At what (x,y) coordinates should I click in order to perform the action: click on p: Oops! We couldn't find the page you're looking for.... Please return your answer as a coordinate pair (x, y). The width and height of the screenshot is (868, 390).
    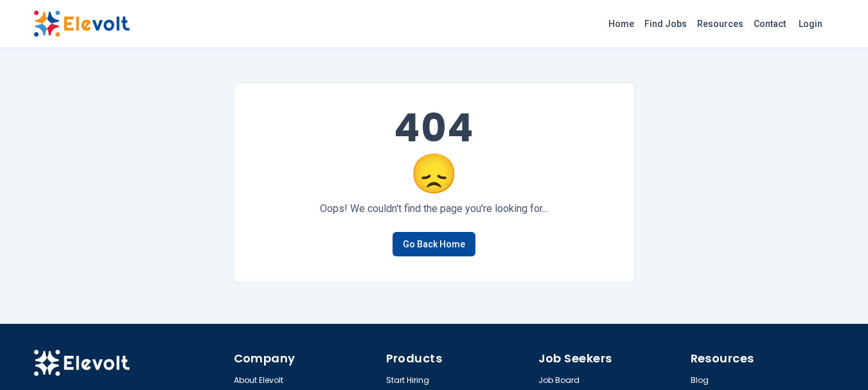
    Looking at the image, I should click on (434, 209).